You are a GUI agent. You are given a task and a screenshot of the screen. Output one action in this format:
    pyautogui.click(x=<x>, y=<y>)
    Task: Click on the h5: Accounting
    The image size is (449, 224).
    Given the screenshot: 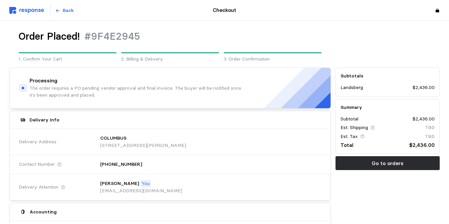 What is the action you would take?
    pyautogui.click(x=43, y=212)
    